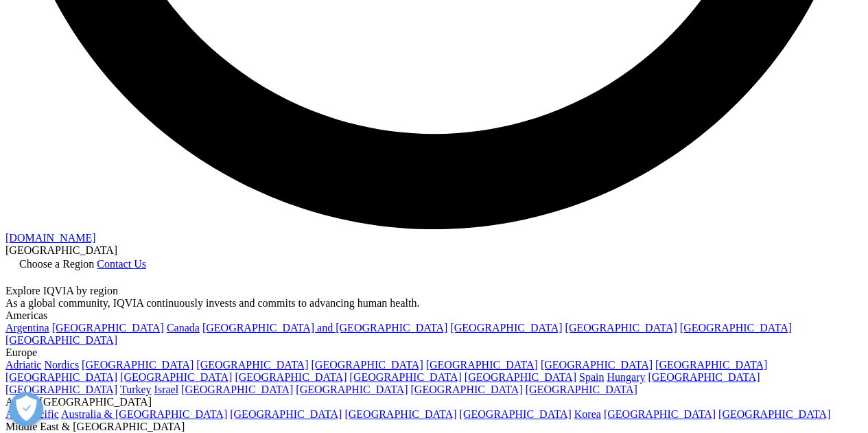  Describe the element at coordinates (27, 409) in the screenshot. I see `button: Open Preferences` at that location.